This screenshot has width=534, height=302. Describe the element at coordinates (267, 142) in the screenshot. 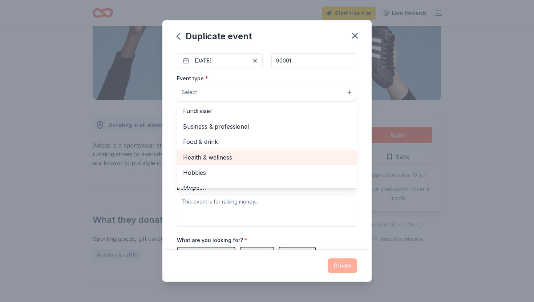

I see `span: Food & drink` at that location.